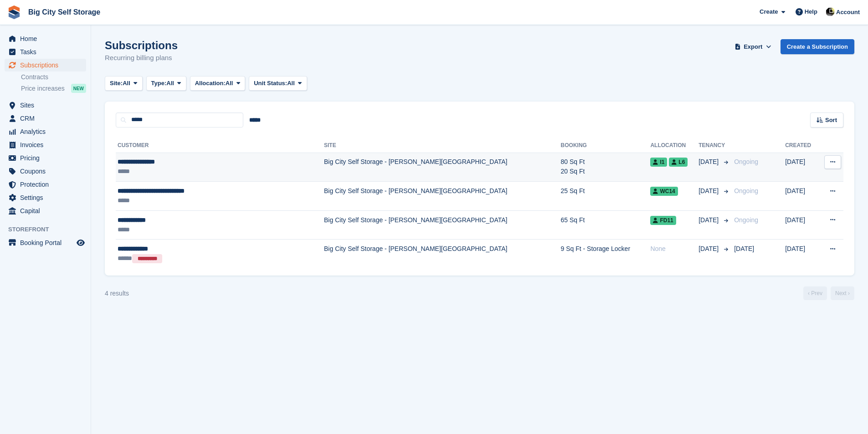  Describe the element at coordinates (753, 47) in the screenshot. I see `span: Export` at that location.